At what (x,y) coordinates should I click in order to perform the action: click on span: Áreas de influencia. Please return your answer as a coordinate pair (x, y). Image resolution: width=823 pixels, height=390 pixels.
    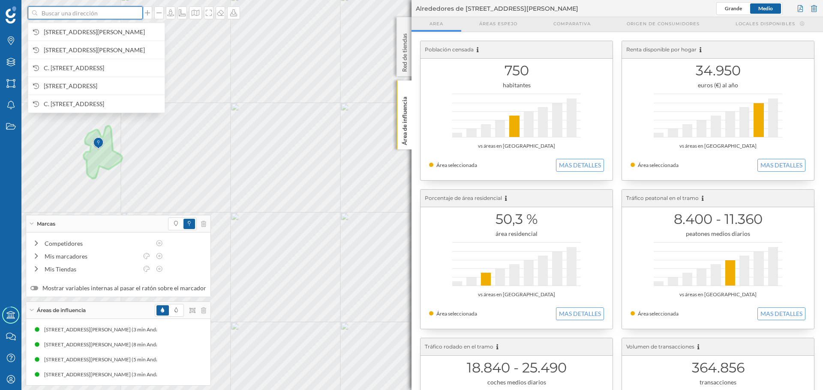
    Looking at the image, I should click on (61, 311).